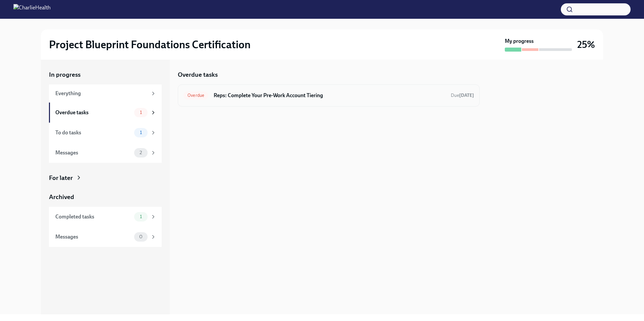  I want to click on a: Everything, so click(105, 93).